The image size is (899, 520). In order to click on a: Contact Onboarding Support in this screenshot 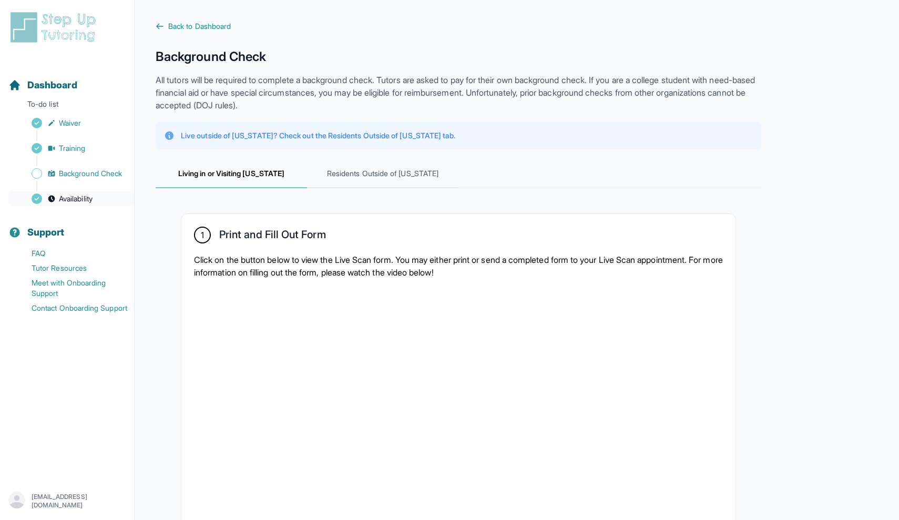, I will do `click(71, 308)`.